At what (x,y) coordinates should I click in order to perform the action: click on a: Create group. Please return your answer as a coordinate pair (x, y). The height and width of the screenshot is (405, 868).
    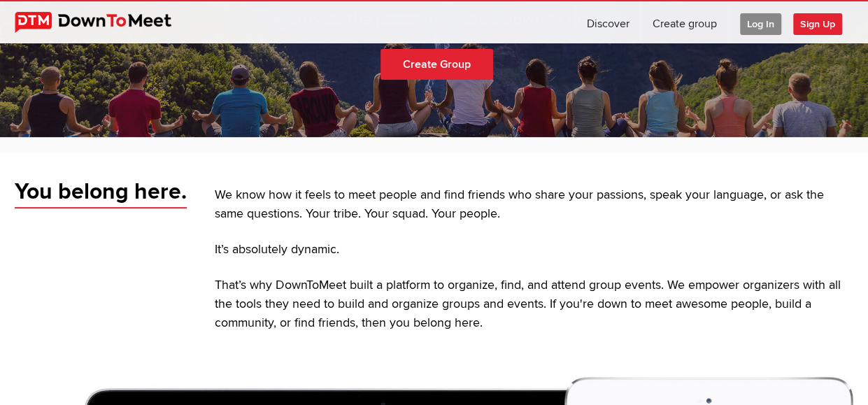
    Looking at the image, I should click on (685, 22).